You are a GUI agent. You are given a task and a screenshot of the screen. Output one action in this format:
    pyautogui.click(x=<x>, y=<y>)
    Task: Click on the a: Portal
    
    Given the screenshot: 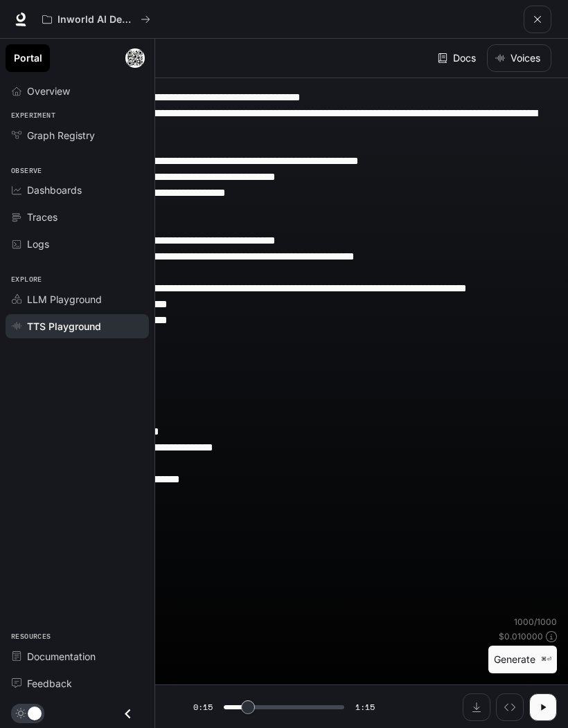 What is the action you would take?
    pyautogui.click(x=28, y=58)
    